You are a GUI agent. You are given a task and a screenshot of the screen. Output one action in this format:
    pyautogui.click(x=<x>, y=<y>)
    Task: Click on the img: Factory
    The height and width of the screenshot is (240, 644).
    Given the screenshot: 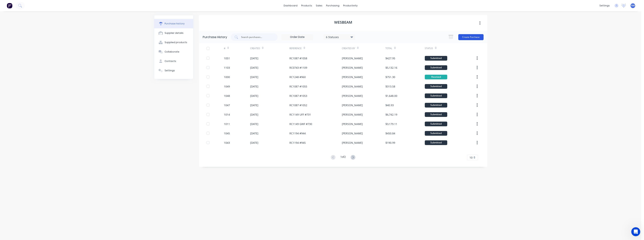 What is the action you would take?
    pyautogui.click(x=10, y=6)
    